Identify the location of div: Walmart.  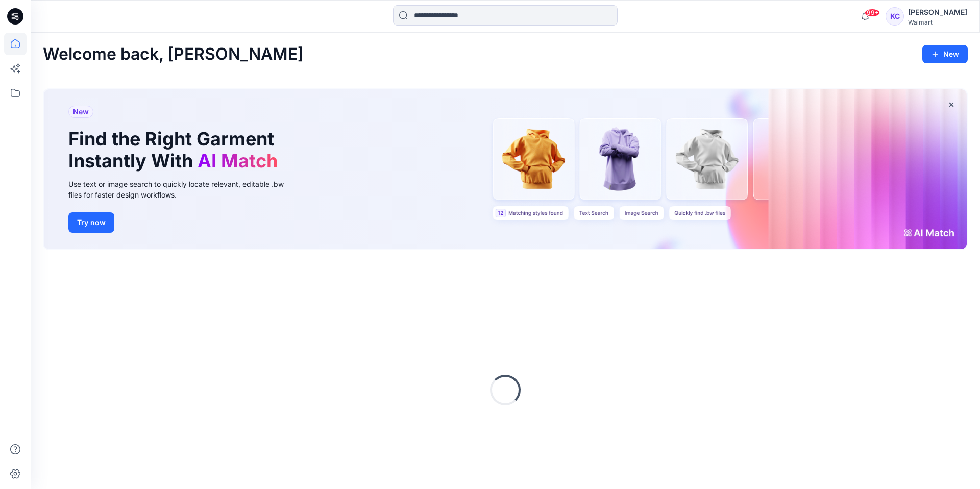
(938, 22).